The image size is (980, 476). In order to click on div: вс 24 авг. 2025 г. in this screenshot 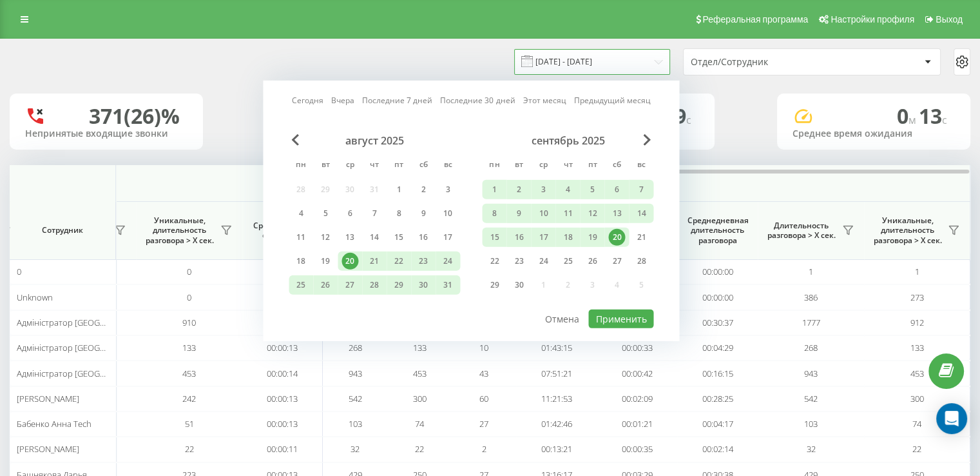, I will do `click(448, 261)`.